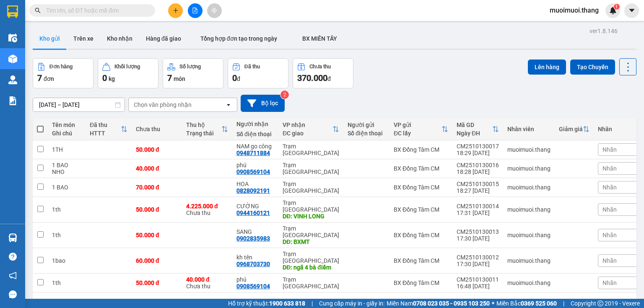 The height and width of the screenshot is (308, 644). I want to click on div: DĐ: BXMT, so click(310, 242).